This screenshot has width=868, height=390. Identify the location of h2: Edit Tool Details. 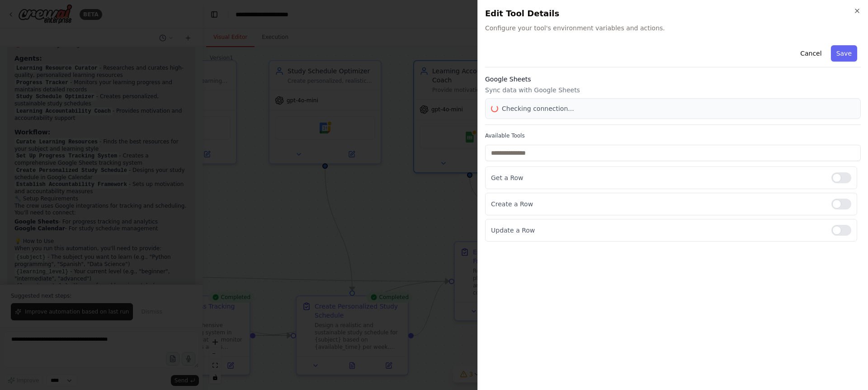
(673, 13).